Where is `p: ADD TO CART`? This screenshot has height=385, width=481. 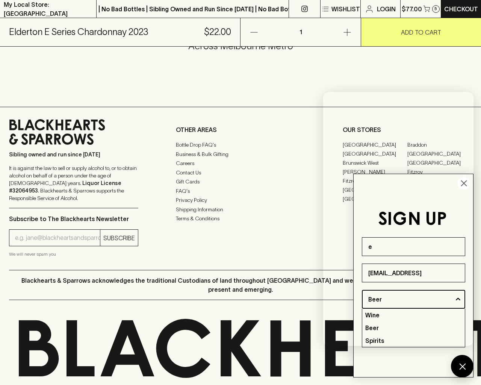 p: ADD TO CART is located at coordinates (421, 32).